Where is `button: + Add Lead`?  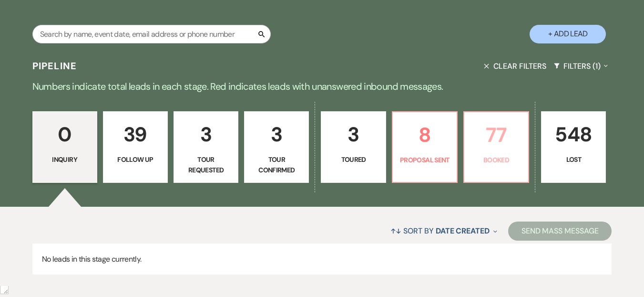
button: + Add Lead is located at coordinates (567, 34).